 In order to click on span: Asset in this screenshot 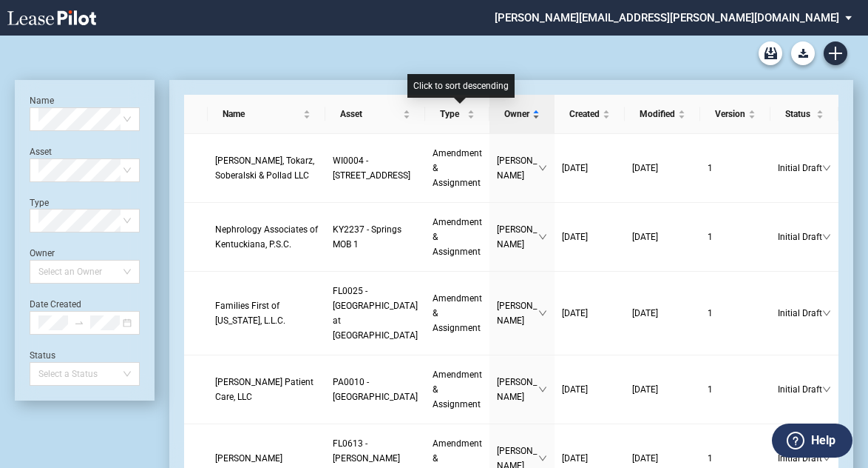, I will do `click(369, 114)`.